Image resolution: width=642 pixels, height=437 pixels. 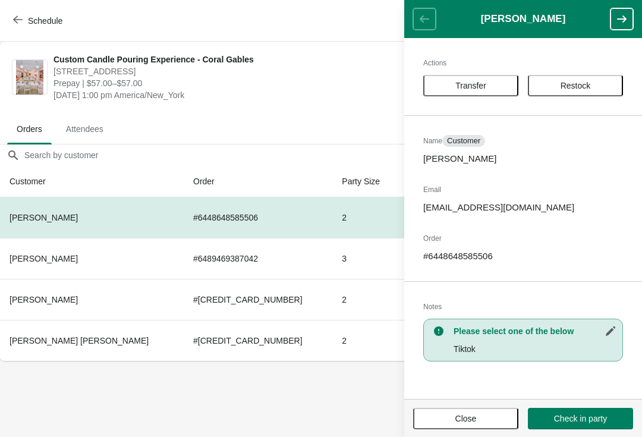 I want to click on th: Total, so click(x=421, y=181).